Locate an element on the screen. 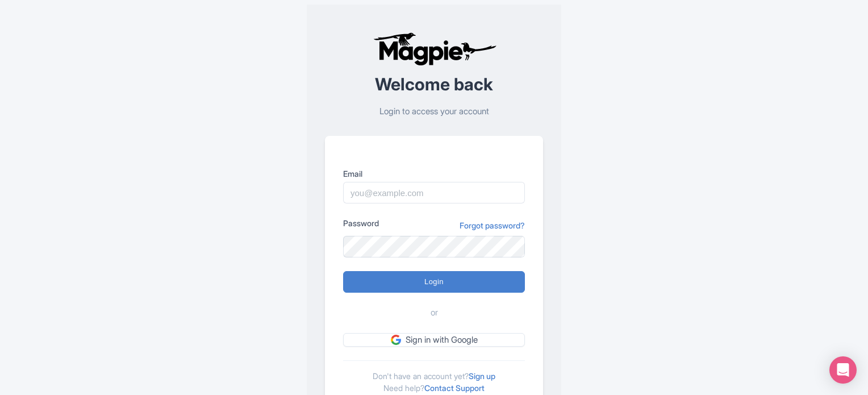 This screenshot has width=868, height=395. h2: Welcome back is located at coordinates (434, 84).